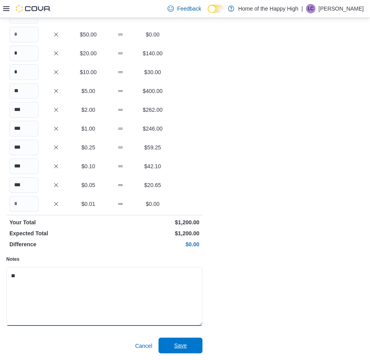  Describe the element at coordinates (207, 13) in the screenshot. I see `span: Dark Mode` at that location.